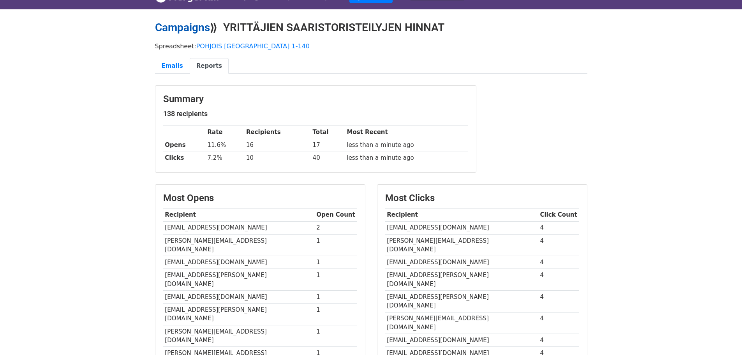  What do you see at coordinates (371, 28) in the screenshot?
I see `h2: ⟫ YRITTÄJIEN SAARISTORISTEILYJEN HINNAT` at bounding box center [371, 28].